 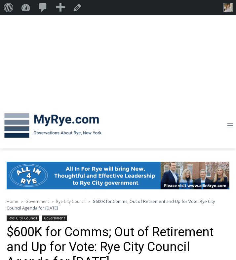 What do you see at coordinates (228, 8) in the screenshot?
I see `img: (PHOTO: MyRye.com Summer 2023 intern Beatrice Larzul.)` at bounding box center [228, 8].